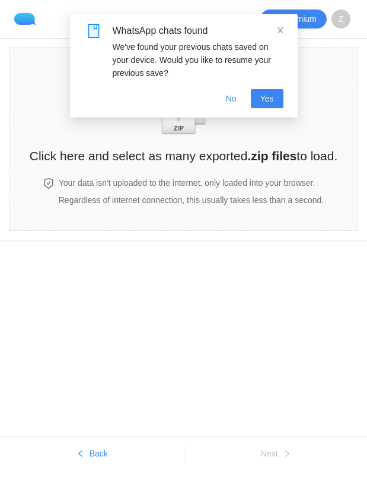  What do you see at coordinates (98, 453) in the screenshot?
I see `span: Back` at bounding box center [98, 453].